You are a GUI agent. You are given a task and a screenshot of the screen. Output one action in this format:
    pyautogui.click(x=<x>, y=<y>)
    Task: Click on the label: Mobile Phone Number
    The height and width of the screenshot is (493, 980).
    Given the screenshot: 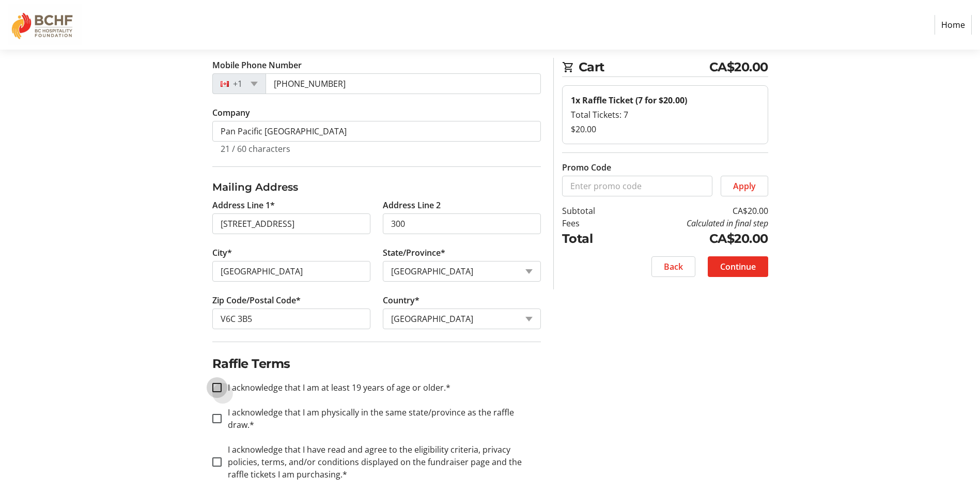 What is the action you would take?
    pyautogui.click(x=257, y=65)
    